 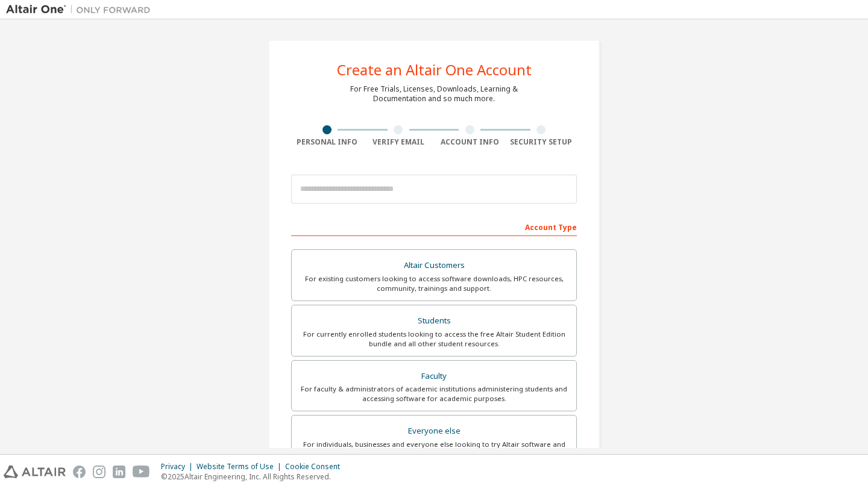 What do you see at coordinates (434, 284) in the screenshot?
I see `div: For existing customers looking to access software downloads, HPC resources, community, trainings ...` at bounding box center [434, 284].